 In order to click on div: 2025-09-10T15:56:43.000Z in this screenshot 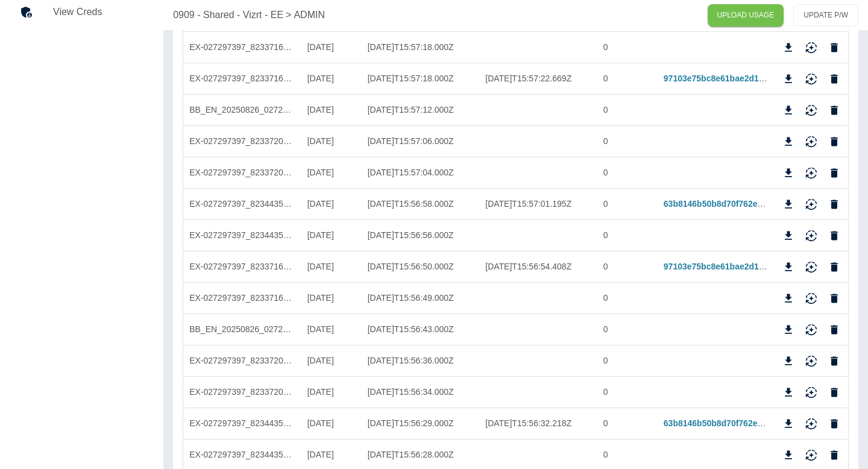, I will do `click(421, 329)`.